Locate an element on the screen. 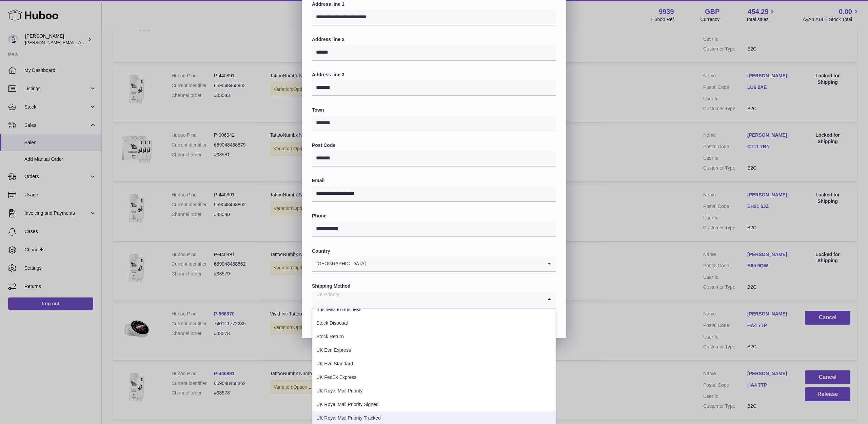  label: Phone is located at coordinates (434, 215).